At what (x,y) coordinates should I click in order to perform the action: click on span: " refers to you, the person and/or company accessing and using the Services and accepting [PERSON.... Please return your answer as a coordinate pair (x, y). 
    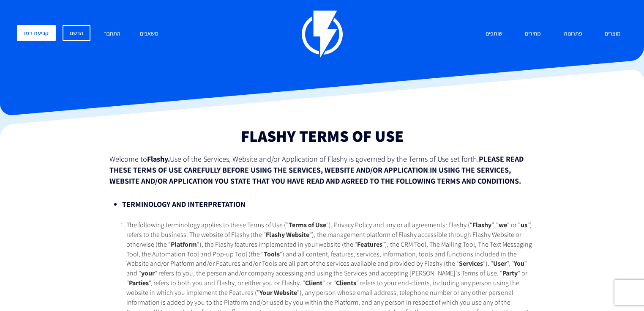
    Looking at the image, I should click on (329, 273).